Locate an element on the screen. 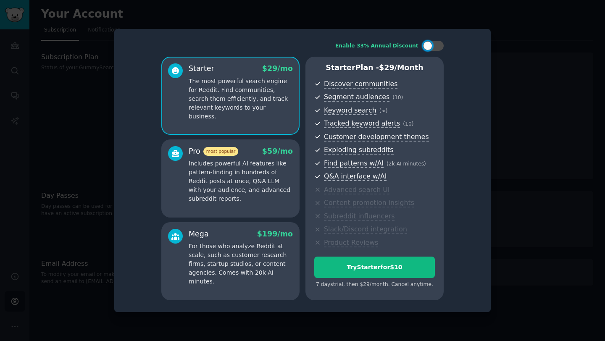 The height and width of the screenshot is (341, 605). p: Includes powerful AI features like pattern-finding in hundreds of Reddit posts at once, Q&A LLM w... is located at coordinates (241, 181).